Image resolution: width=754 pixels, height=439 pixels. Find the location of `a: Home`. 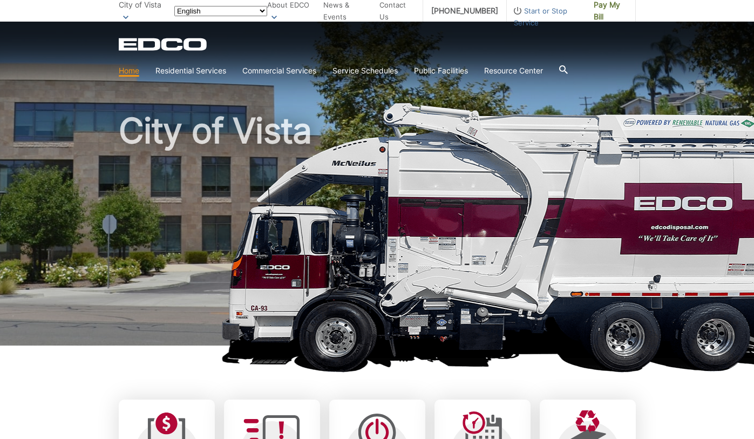

a: Home is located at coordinates (129, 71).